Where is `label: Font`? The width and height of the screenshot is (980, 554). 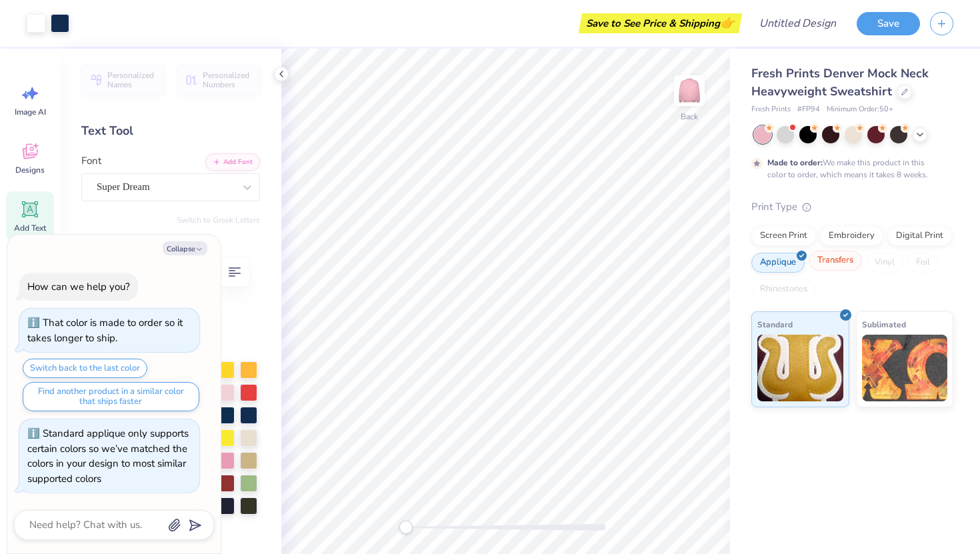 label: Font is located at coordinates (91, 161).